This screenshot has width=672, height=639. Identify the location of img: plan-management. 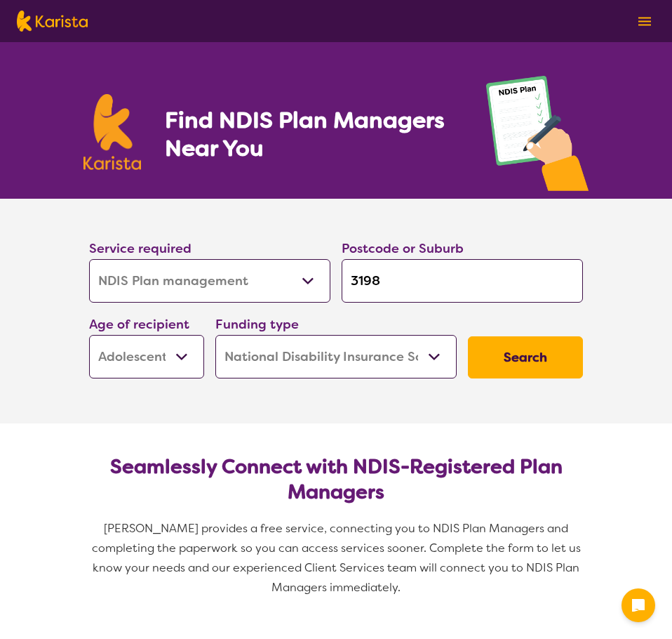
(538, 137).